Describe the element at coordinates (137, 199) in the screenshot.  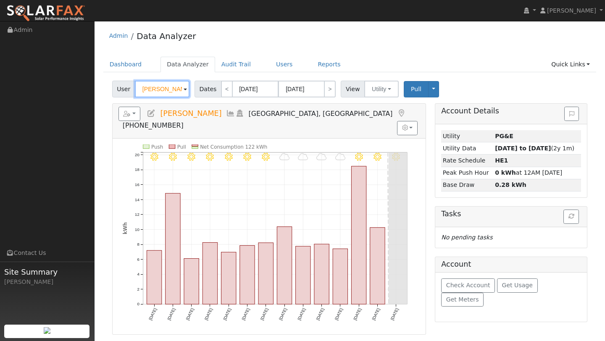
I see `text: 14` at that location.